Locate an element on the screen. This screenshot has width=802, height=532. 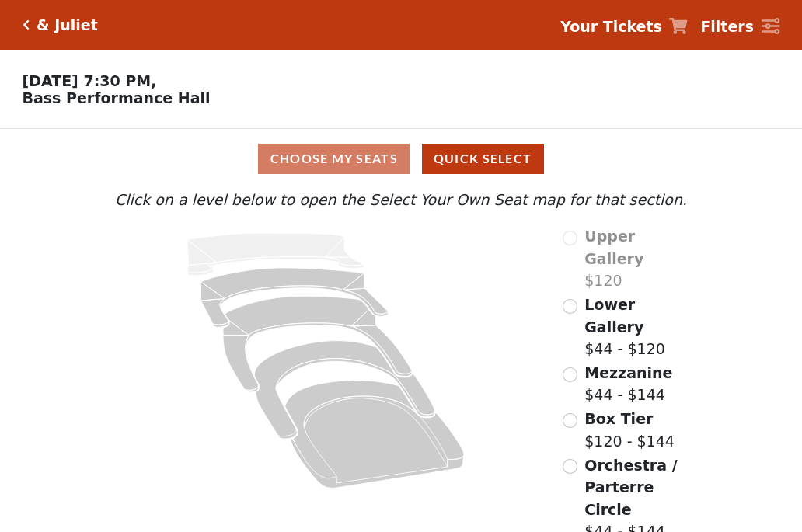
span: Box Tier is located at coordinates (618, 419).